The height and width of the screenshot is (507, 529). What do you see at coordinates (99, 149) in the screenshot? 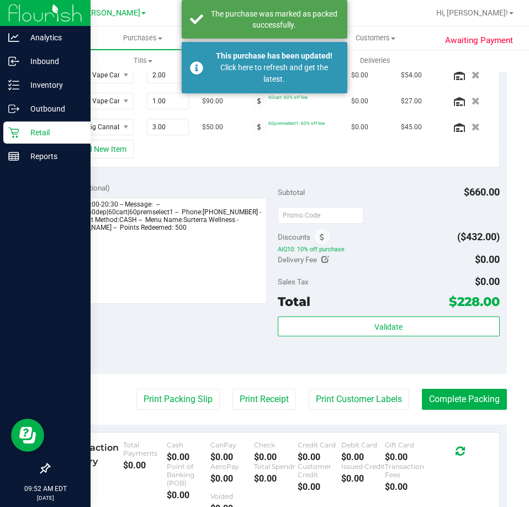
I see `button: + Add New Item` at bounding box center [99, 149].